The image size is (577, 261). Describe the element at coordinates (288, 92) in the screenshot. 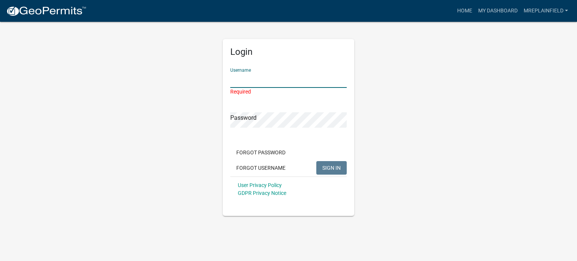

I see `div: Required` at that location.